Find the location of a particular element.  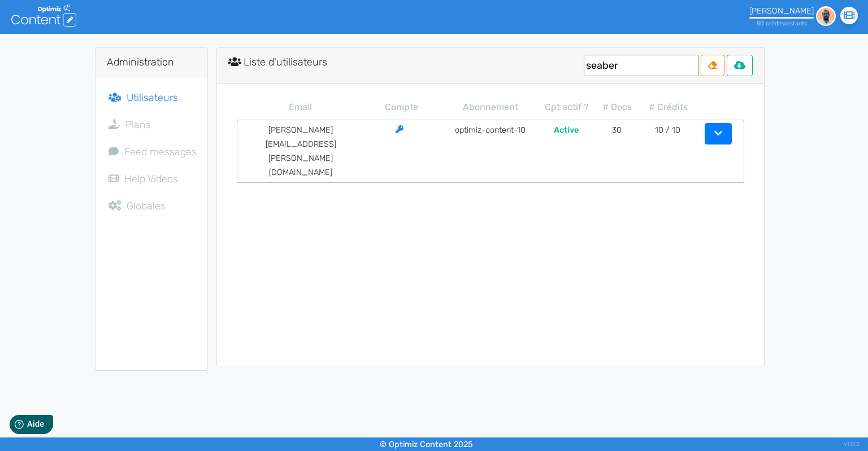

button: Show info is located at coordinates (719, 134).